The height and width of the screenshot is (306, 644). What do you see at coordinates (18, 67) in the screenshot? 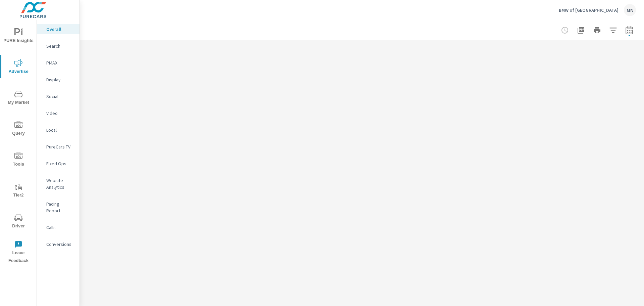
I see `span: Advertise` at bounding box center [18, 67].